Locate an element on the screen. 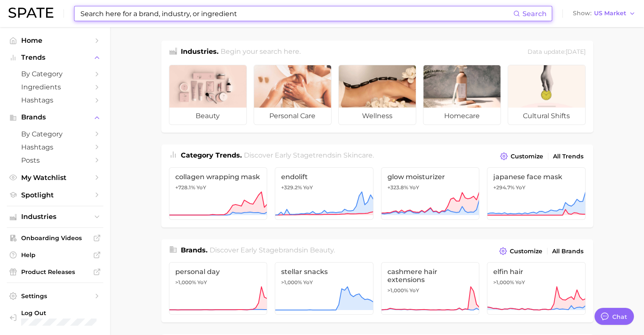  span: +323.8% is located at coordinates (398, 187).